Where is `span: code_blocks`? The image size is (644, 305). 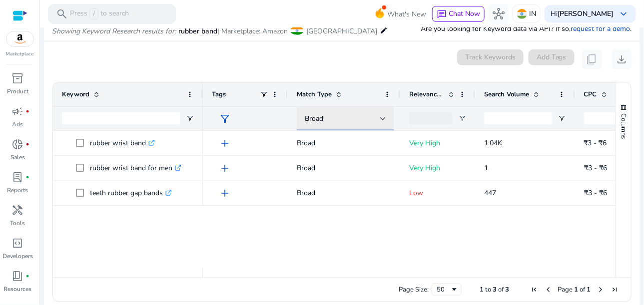
span: code_blocks is located at coordinates (18, 243).